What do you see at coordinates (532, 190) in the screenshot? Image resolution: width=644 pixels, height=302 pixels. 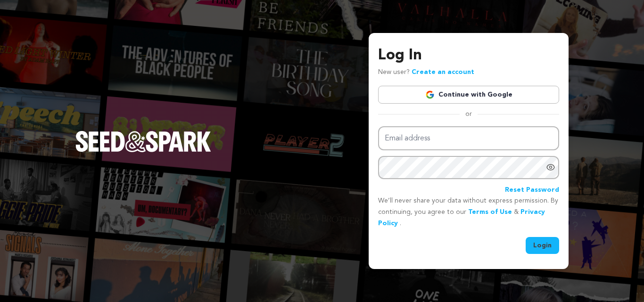 I see `a: Reset Password` at bounding box center [532, 190].